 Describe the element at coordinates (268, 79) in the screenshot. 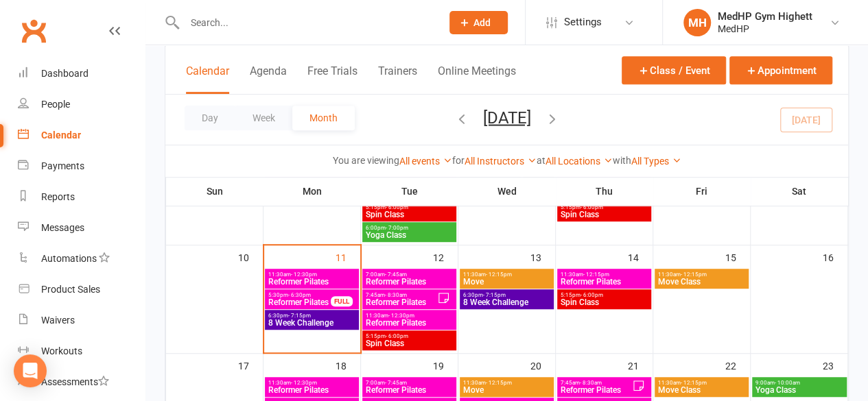

I see `button: Agenda` at that location.